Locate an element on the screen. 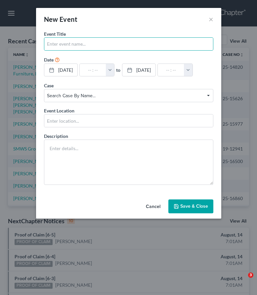 This screenshot has height=295, width=257. span: 3 is located at coordinates (251, 275).